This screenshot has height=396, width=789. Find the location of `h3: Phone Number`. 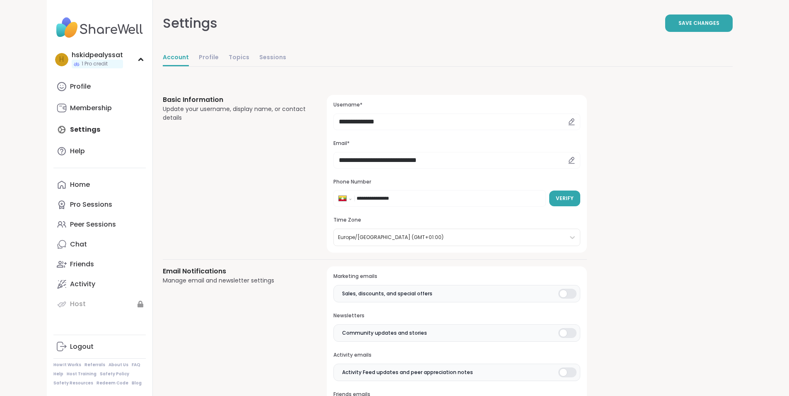

h3: Phone Number is located at coordinates (456, 182).